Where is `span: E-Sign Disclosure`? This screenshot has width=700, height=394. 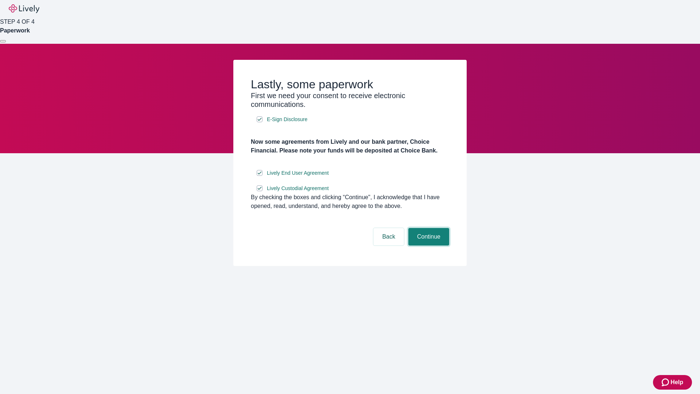
span: E-Sign Disclosure is located at coordinates (287, 119).